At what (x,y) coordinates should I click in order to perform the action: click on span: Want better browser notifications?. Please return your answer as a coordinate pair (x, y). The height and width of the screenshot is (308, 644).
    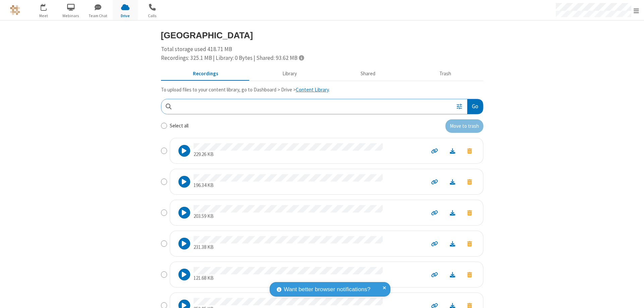
    Looking at the image, I should click on (327, 290).